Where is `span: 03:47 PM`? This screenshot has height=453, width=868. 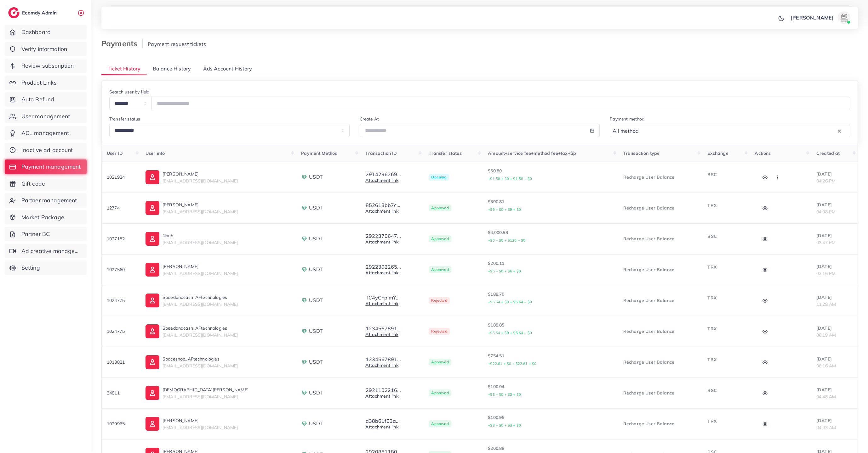 span: 03:47 PM is located at coordinates (826, 242).